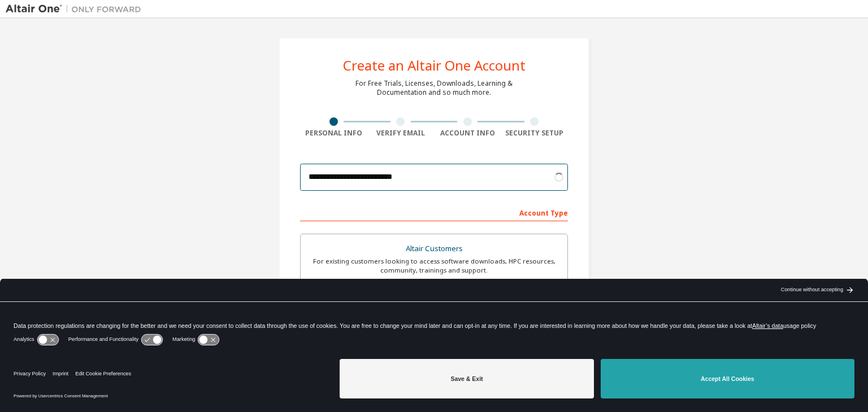 This screenshot has height=412, width=868. What do you see at coordinates (76, 9) in the screenshot?
I see `img: Altair One` at bounding box center [76, 9].